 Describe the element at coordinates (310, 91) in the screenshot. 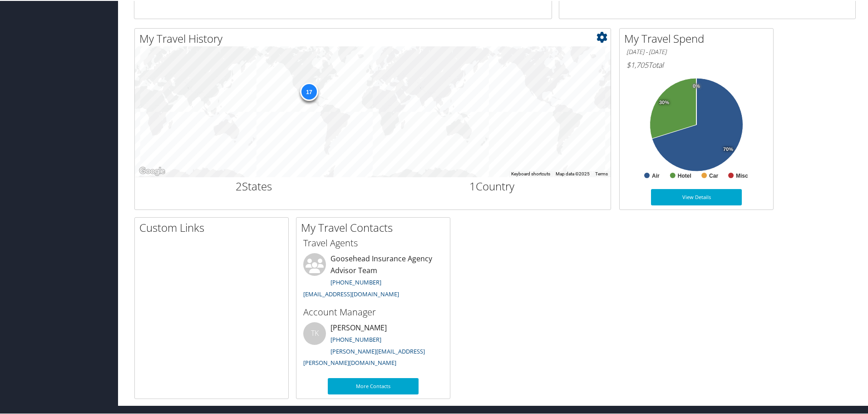

I see `div: 17` at that location.